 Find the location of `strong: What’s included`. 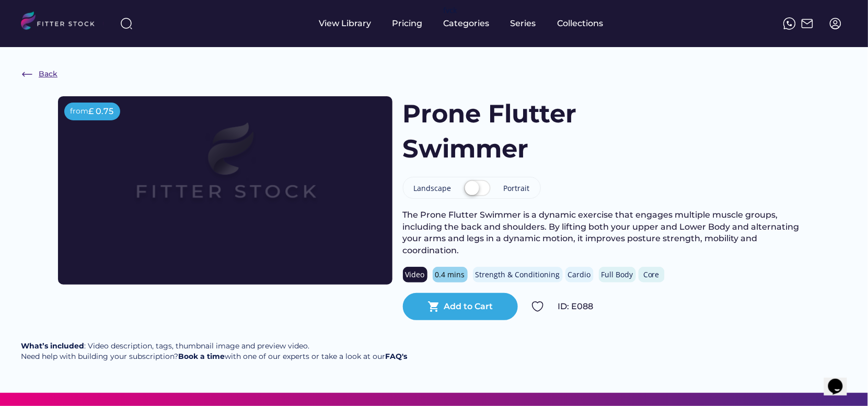

strong: What’s included is located at coordinates (52, 346).